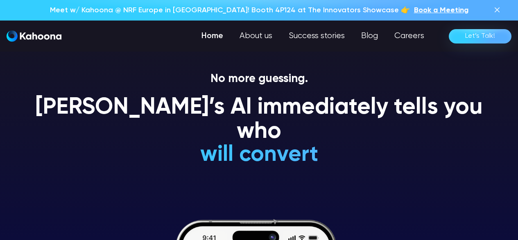 The image size is (518, 240). Describe the element at coordinates (212, 36) in the screenshot. I see `a: Home` at that location.